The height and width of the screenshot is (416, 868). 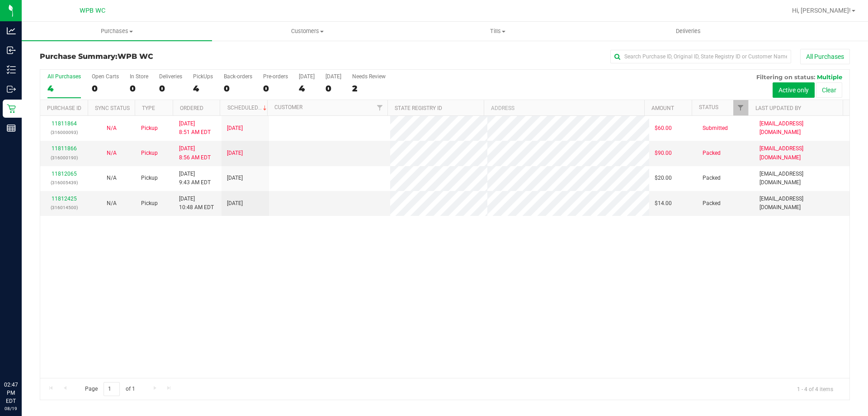 I want to click on p: 02:47 PM EDT, so click(x=11, y=393).